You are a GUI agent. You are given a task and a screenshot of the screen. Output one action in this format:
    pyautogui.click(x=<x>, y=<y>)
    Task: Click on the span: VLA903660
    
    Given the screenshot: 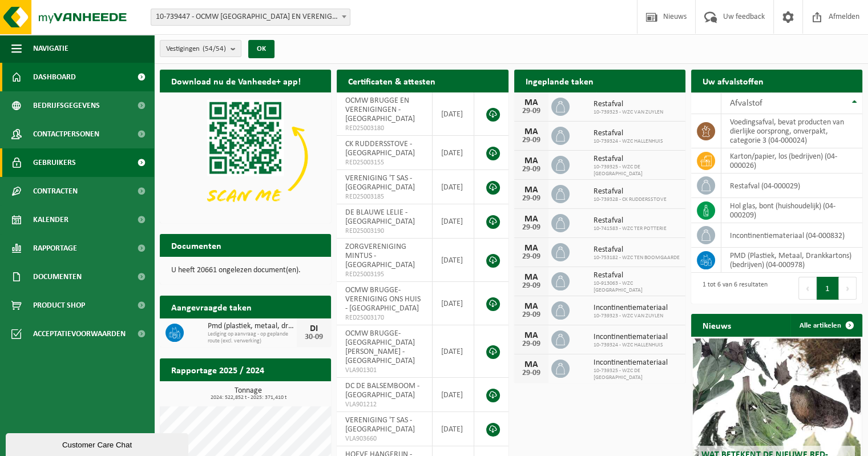 What is the action you would take?
    pyautogui.click(x=384, y=439)
    